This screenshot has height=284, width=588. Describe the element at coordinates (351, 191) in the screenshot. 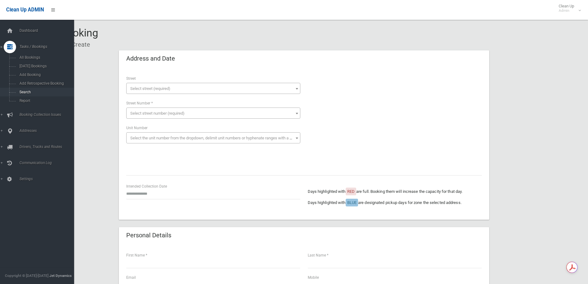

I see `span: RED` at that location.